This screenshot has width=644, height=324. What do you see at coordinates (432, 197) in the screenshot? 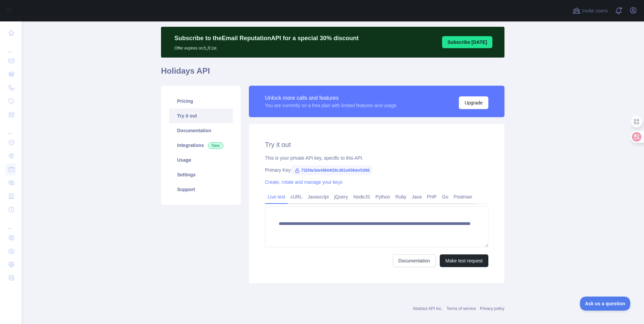
I see `a: PHP` at bounding box center [432, 197].